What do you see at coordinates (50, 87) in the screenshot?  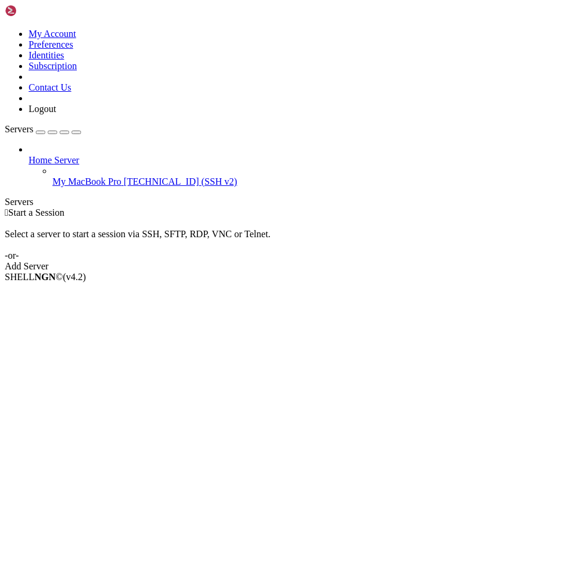 I see `a: Contact Us` at bounding box center [50, 87].